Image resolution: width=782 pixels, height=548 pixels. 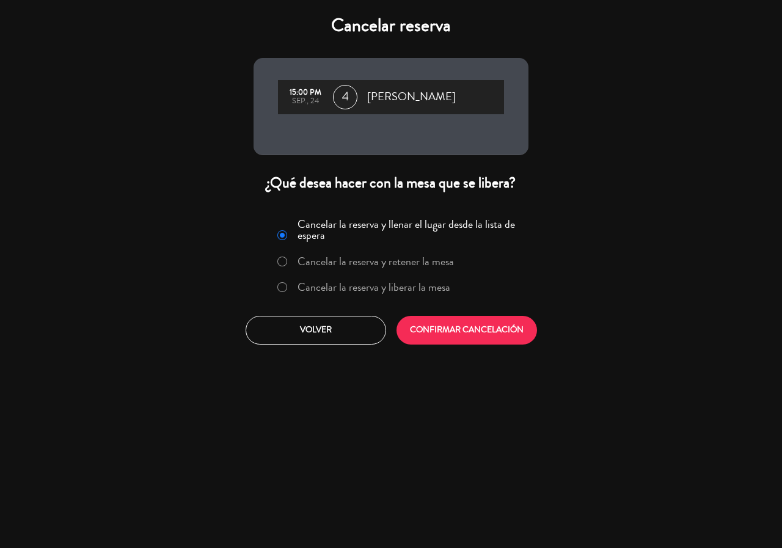 What do you see at coordinates (467, 330) in the screenshot?
I see `button: CONFIRMAR CANCELACIÓN` at bounding box center [467, 330].